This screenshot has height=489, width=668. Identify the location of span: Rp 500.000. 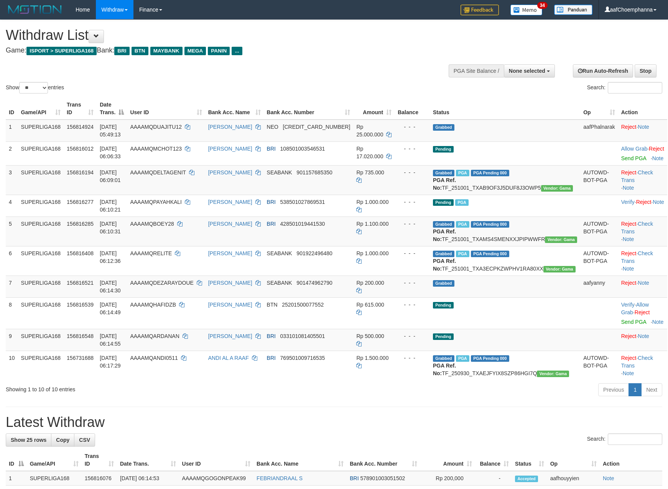
(370, 336).